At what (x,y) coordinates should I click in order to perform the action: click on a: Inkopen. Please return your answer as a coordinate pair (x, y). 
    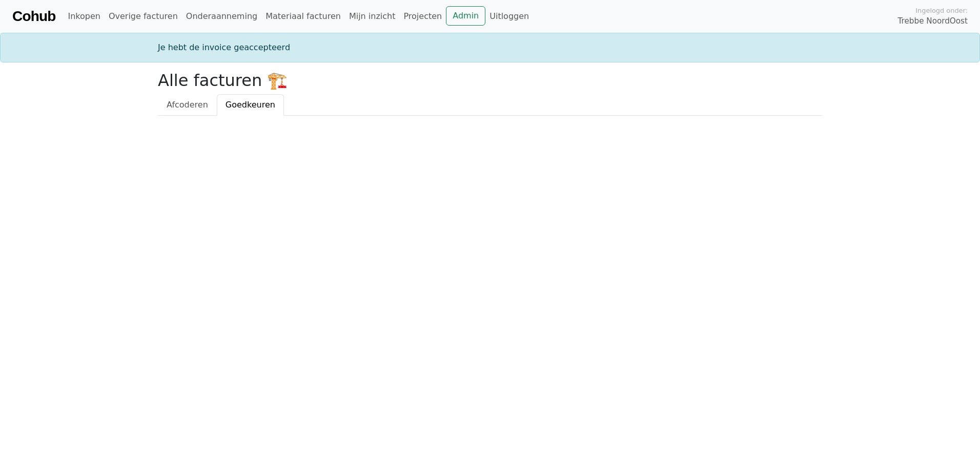
    Looking at the image, I should click on (83, 17).